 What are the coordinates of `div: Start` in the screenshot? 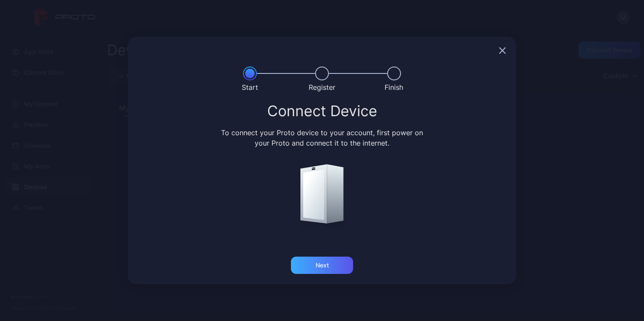 It's located at (250, 87).